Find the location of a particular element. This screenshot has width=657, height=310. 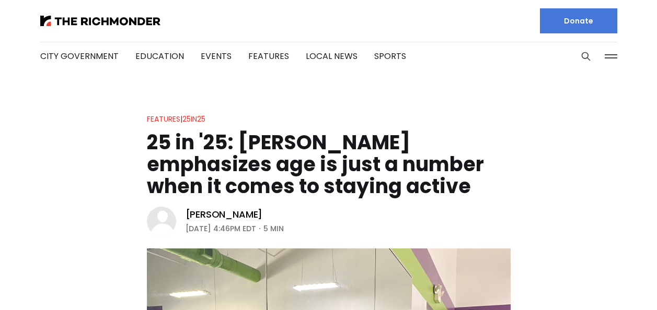

a: City Government is located at coordinates (79, 56).